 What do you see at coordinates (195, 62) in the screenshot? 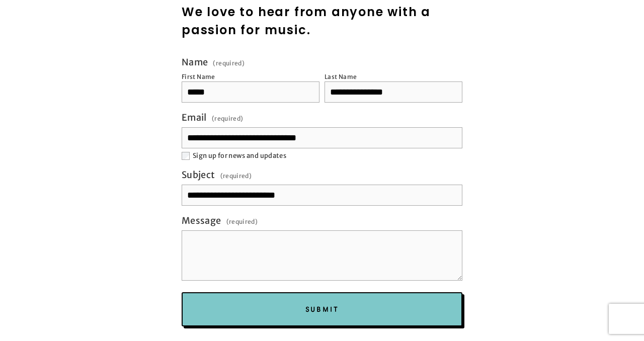
I see `span: Name` at bounding box center [195, 62].